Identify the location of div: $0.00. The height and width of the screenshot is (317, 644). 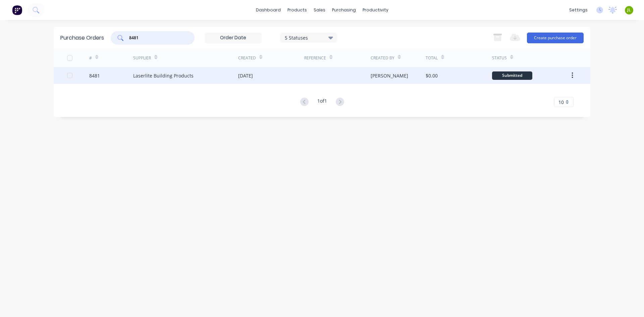
(432, 76).